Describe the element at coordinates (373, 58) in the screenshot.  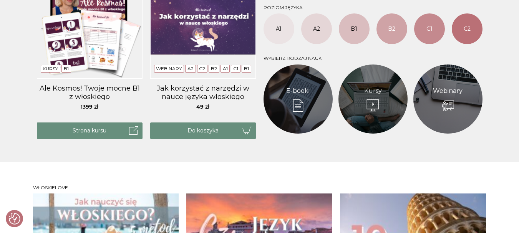
I see `h3: Wybierz rodzaj nauki` at that location.